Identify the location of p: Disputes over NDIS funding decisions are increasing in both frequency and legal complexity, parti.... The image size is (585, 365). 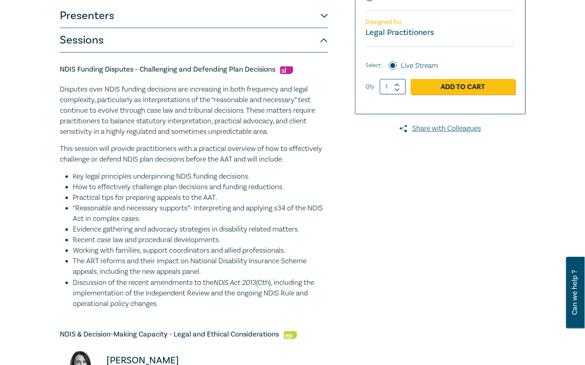
(194, 111).